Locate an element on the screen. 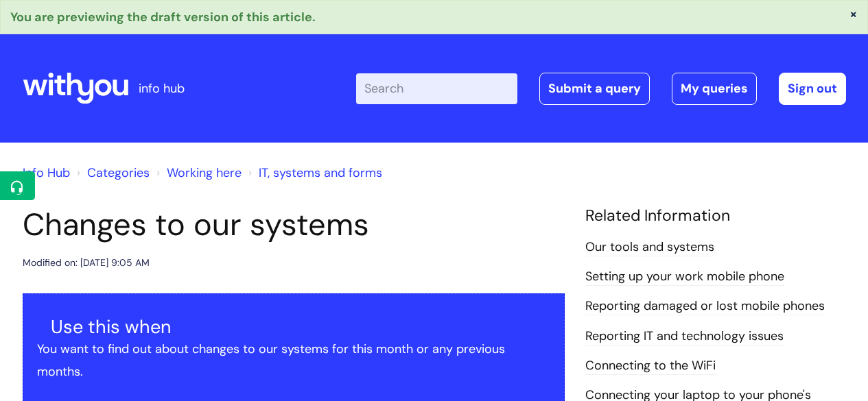 This screenshot has height=401, width=868. li: Working here is located at coordinates (197, 173).